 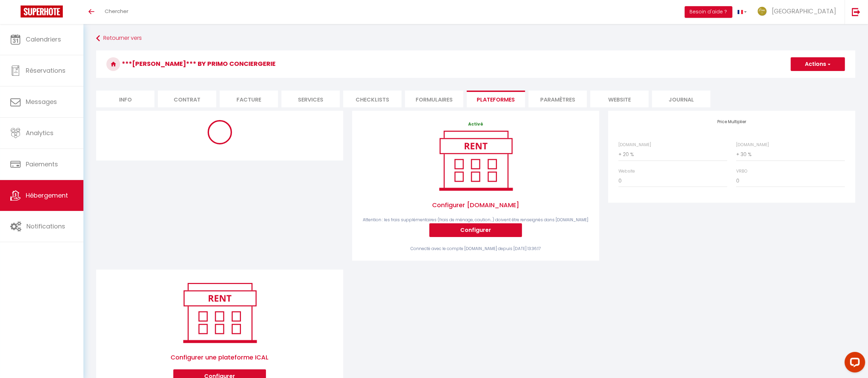 I want to click on span: Paiements, so click(x=42, y=164).